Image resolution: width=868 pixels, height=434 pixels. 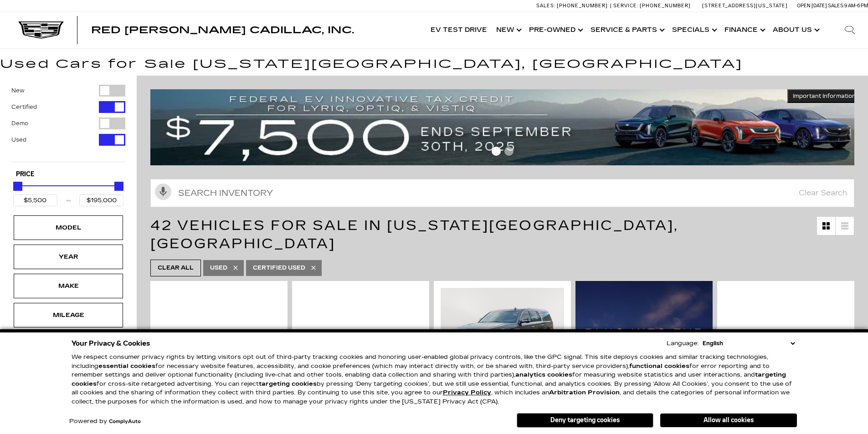 What do you see at coordinates (744, 30) in the screenshot?
I see `a: Finance` at bounding box center [744, 30].